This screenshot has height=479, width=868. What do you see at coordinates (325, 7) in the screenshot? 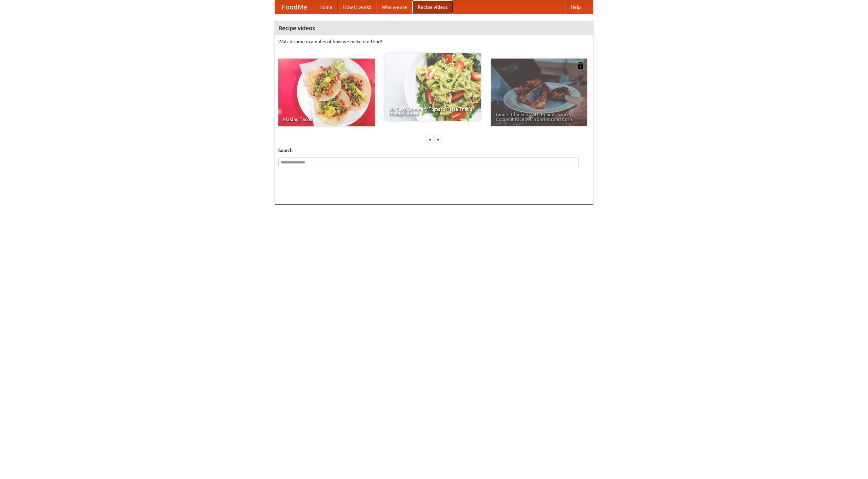
I see `a: Home` at bounding box center [325, 7].